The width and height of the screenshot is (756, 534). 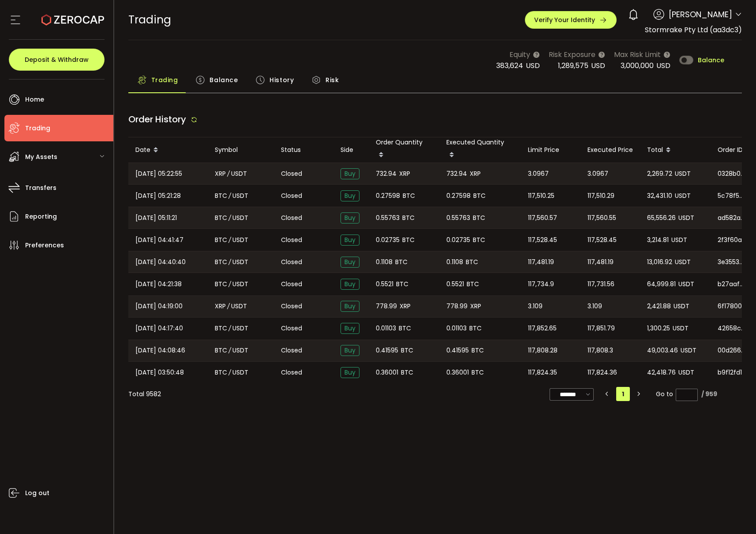 What do you see at coordinates (601, 284) in the screenshot?
I see `span: 117,731.56` at bounding box center [601, 284].